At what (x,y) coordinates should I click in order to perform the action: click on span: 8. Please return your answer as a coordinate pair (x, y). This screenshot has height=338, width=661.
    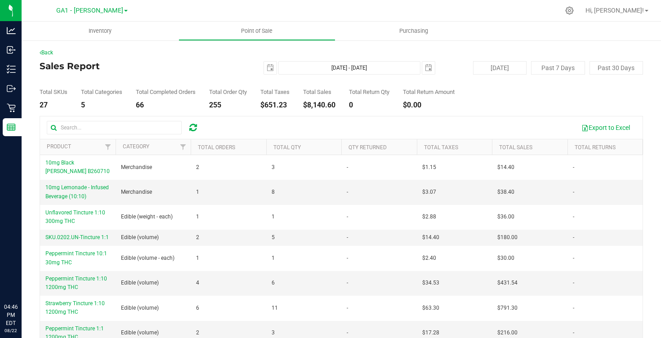
    Looking at the image, I should click on (273, 192).